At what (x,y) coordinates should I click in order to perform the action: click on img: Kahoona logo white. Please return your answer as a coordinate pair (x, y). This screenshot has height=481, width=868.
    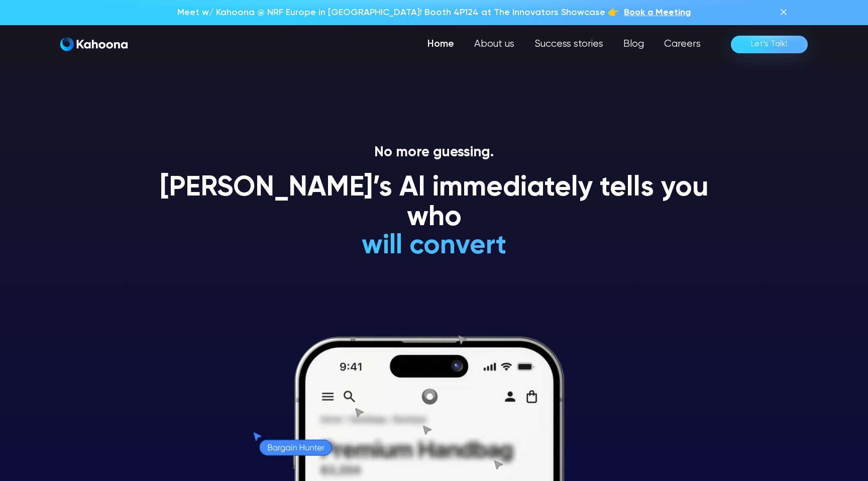
    Looking at the image, I should click on (94, 44).